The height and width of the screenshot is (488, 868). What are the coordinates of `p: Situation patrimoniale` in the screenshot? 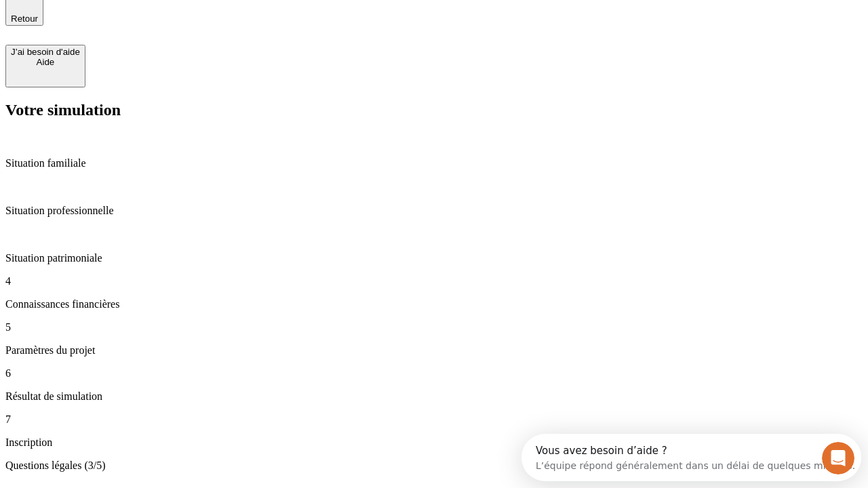 It's located at (434, 258).